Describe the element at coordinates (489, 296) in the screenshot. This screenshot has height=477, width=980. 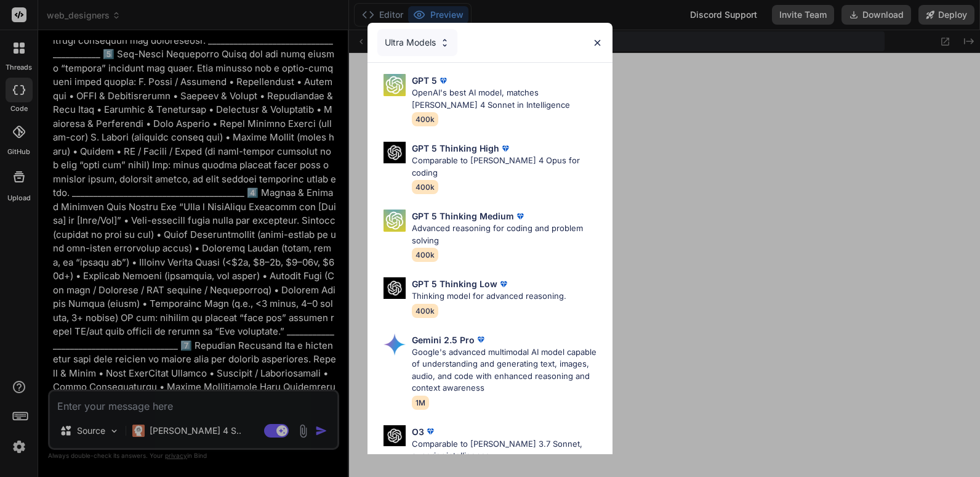
I see `p: Thinking model for advanced reasoning.` at that location.